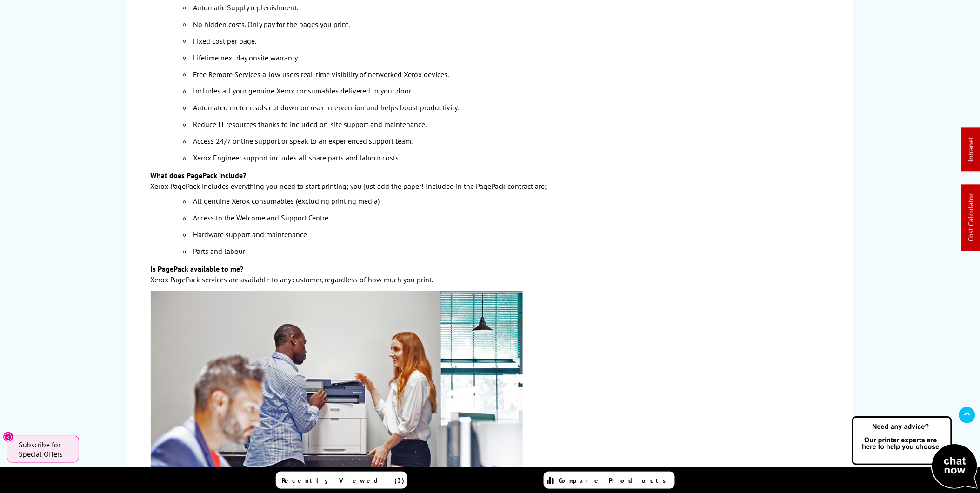 This screenshot has width=980, height=493. I want to click on span: Compare Products, so click(616, 480).